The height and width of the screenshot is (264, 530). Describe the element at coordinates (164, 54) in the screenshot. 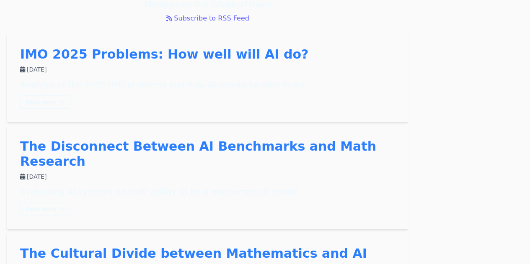

I see `a: IMO 2025 Problems: How well will AI do?` at that location.